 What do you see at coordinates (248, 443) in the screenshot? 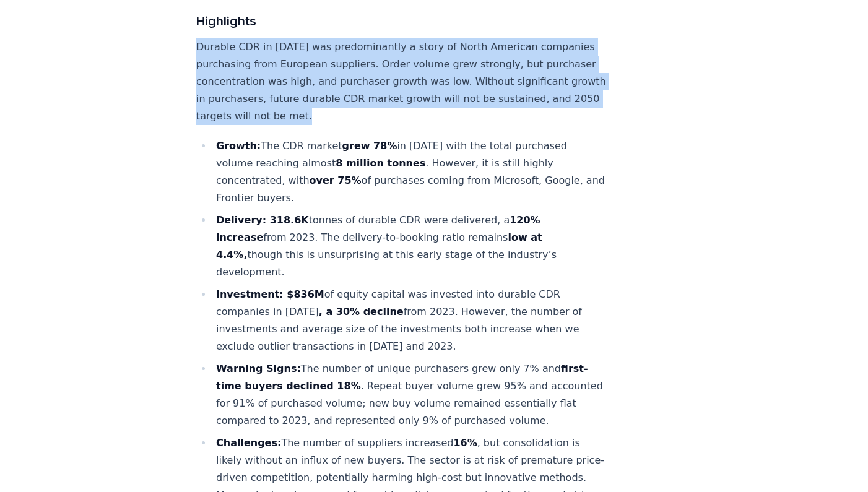
I see `strong: Challenges:` at bounding box center [248, 443].